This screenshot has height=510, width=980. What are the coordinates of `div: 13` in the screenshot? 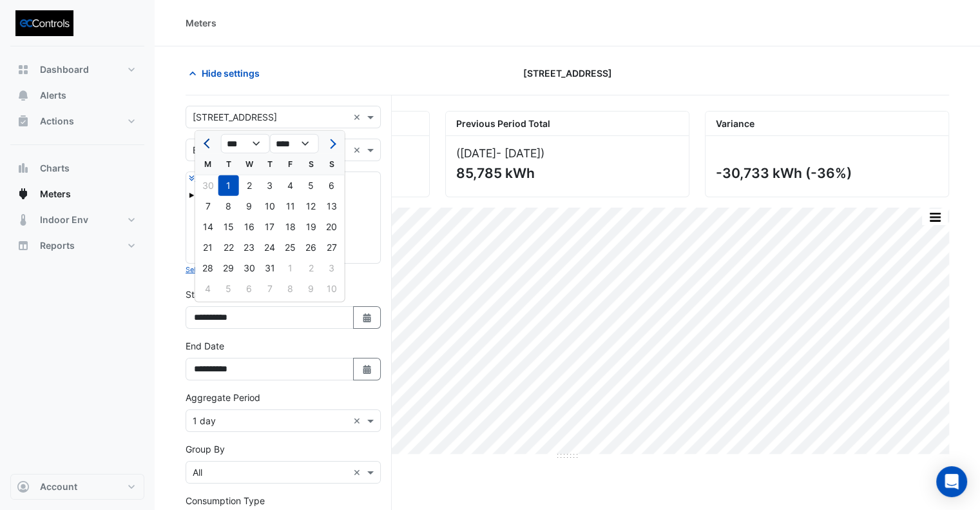 It's located at (332, 206).